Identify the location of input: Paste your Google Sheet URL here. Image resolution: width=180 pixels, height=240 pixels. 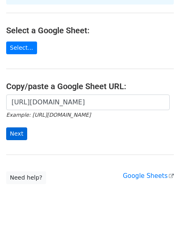
(88, 103).